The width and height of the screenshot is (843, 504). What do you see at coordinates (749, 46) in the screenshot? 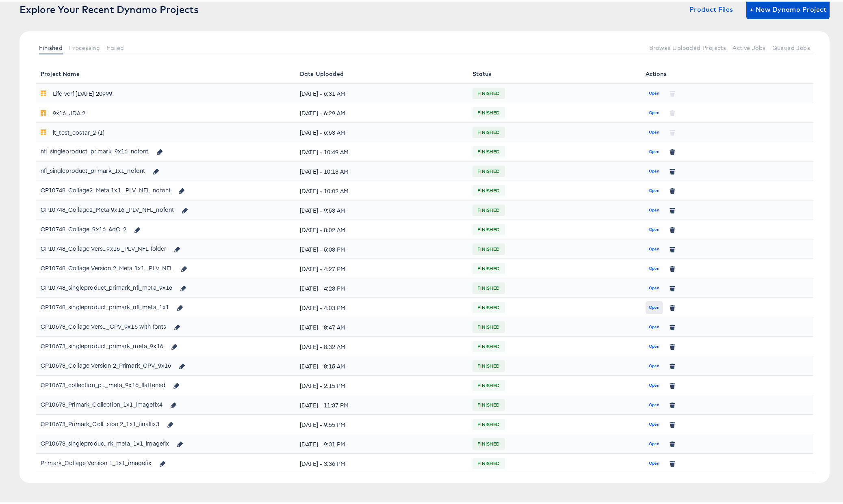
I see `span: Active Jobs` at bounding box center [749, 46].